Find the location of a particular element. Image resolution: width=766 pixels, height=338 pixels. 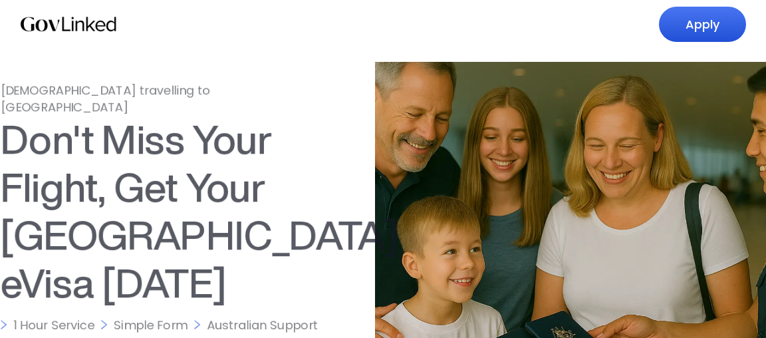

div: Simple Form is located at coordinates (150, 325).